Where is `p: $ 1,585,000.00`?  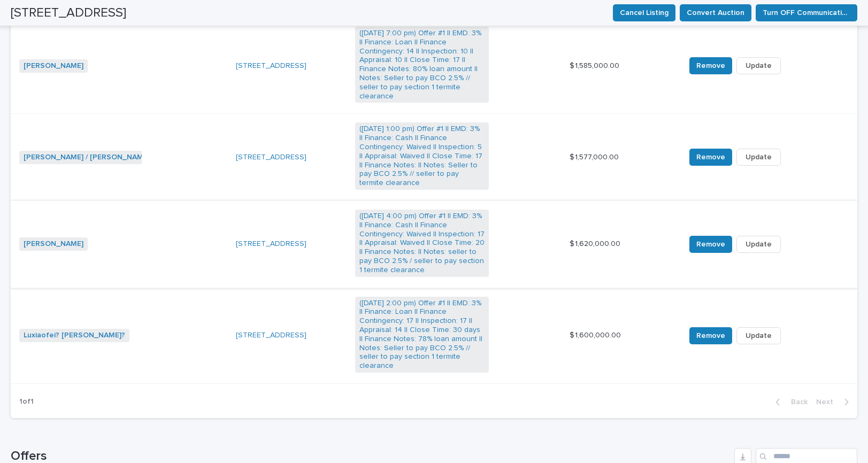
p: $ 1,585,000.00 is located at coordinates (595, 65).